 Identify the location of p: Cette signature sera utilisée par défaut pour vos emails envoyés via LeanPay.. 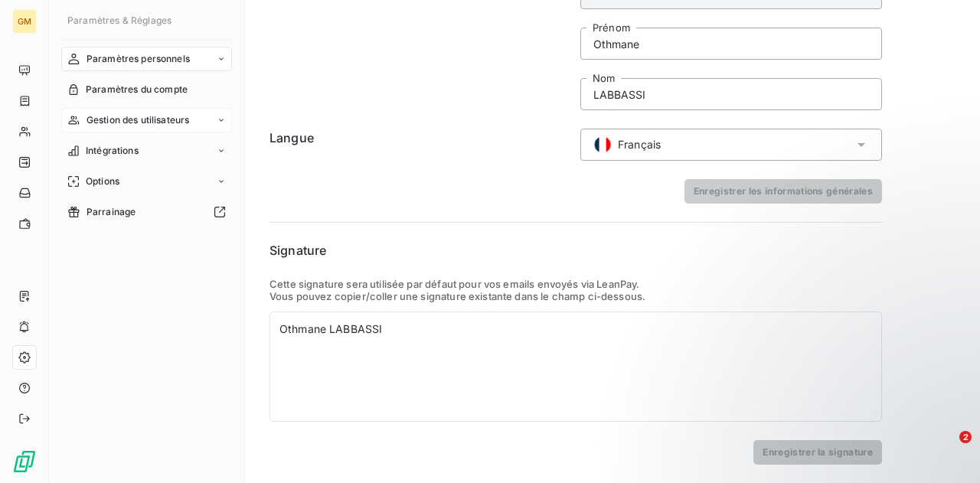
(575, 284).